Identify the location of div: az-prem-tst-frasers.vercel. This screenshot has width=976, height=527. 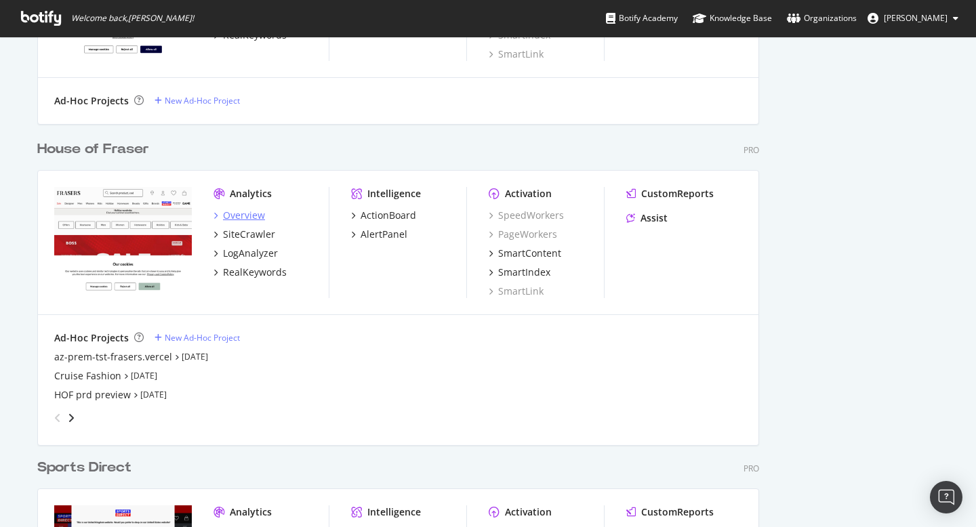
(113, 357).